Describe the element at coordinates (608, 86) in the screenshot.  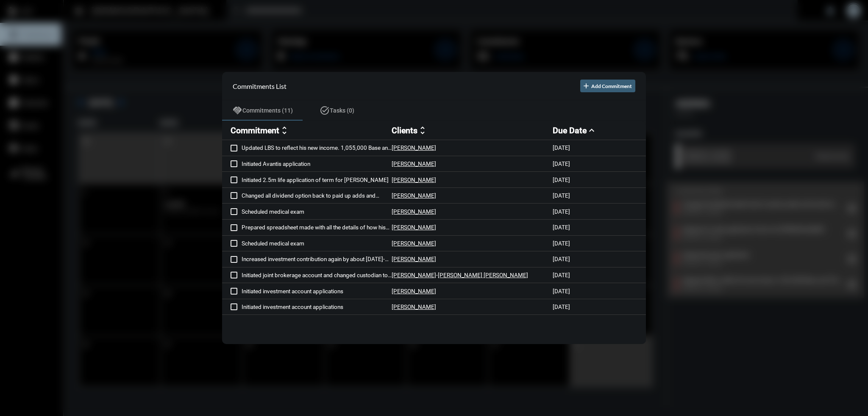
I see `button: Add Commitment` at that location.